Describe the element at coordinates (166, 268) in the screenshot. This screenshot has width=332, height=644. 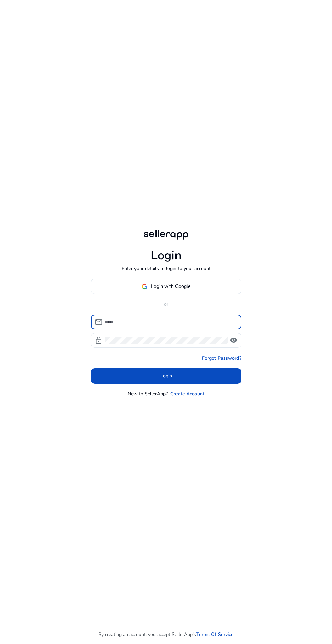
I see `p: Enter your details to login to your account` at that location.